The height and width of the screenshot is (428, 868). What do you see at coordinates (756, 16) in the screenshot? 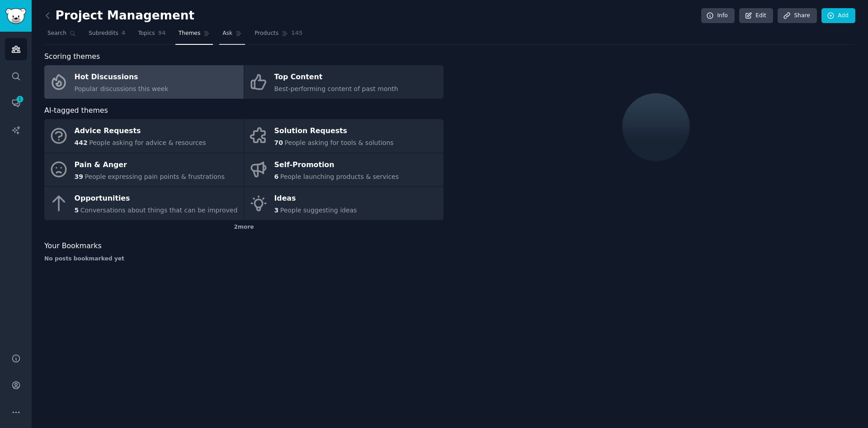
I see `a: Edit` at bounding box center [756, 16].